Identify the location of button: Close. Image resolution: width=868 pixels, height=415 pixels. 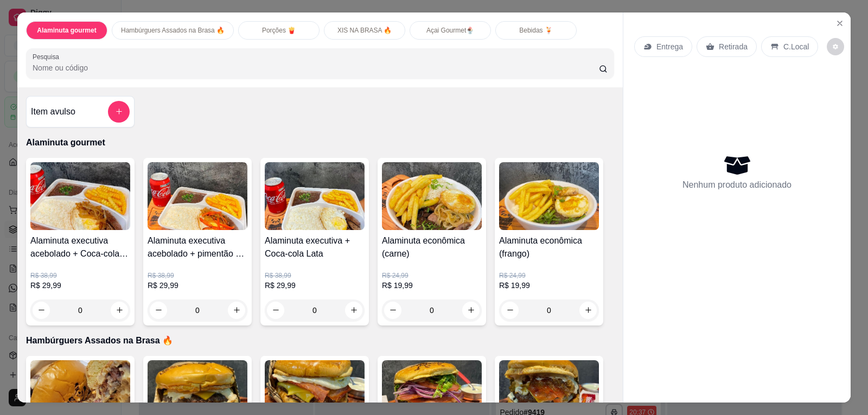
(840, 23).